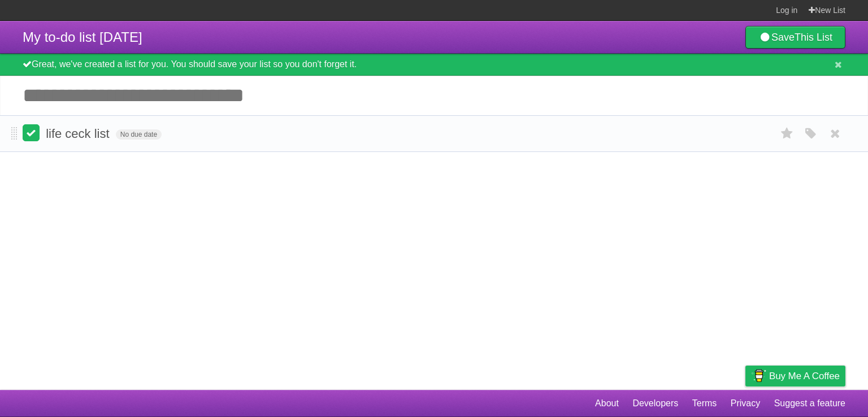  I want to click on img: Buy me a coffee, so click(758, 375).